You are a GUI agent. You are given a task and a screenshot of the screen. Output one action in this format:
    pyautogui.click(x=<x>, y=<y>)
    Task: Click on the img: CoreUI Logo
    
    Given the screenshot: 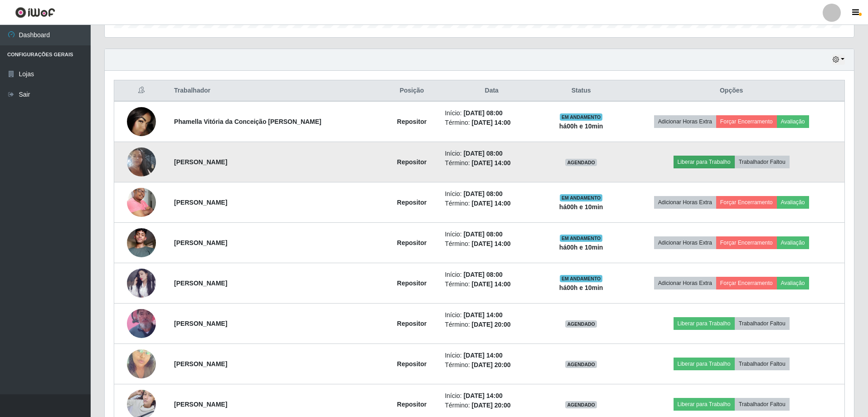 What is the action you would take?
    pyautogui.click(x=35, y=12)
    